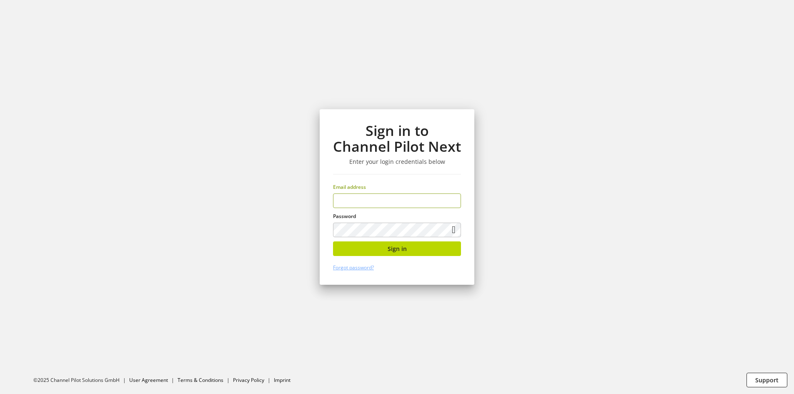 This screenshot has width=794, height=394. I want to click on a: Imprint, so click(282, 380).